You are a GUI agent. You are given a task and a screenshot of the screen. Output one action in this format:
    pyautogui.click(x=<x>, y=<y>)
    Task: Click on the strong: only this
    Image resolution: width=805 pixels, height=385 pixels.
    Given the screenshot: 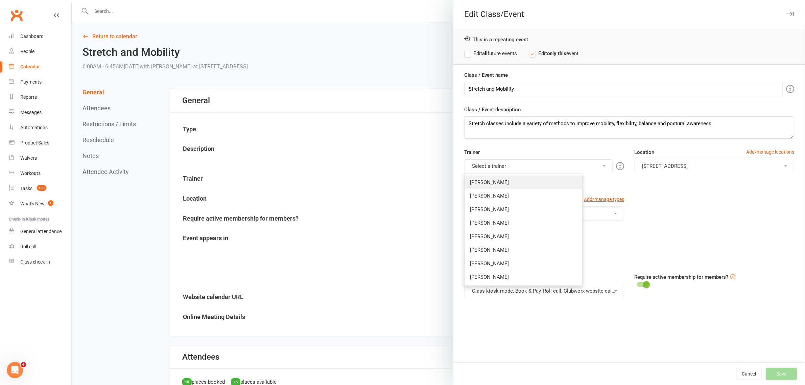 What is the action you would take?
    pyautogui.click(x=557, y=53)
    